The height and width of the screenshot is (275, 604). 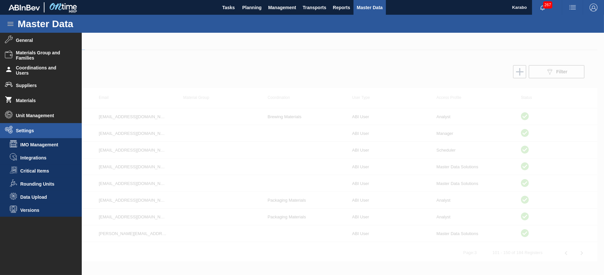 What do you see at coordinates (43, 100) in the screenshot?
I see `span: Materials` at bounding box center [43, 100].